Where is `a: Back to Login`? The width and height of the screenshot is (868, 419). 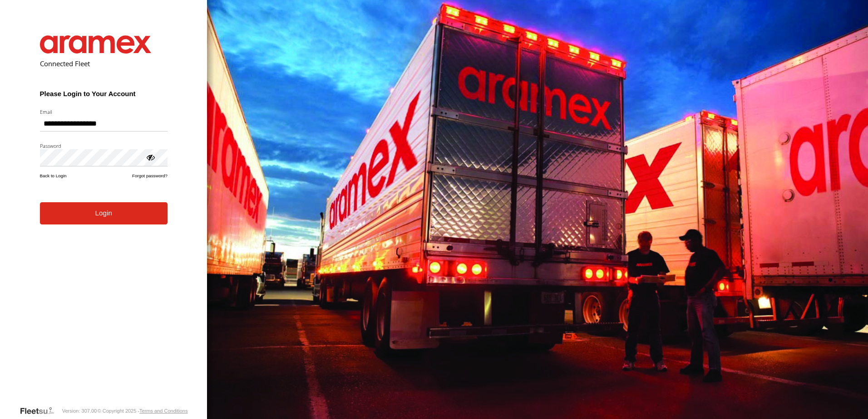
a: Back to Login is located at coordinates (53, 176).